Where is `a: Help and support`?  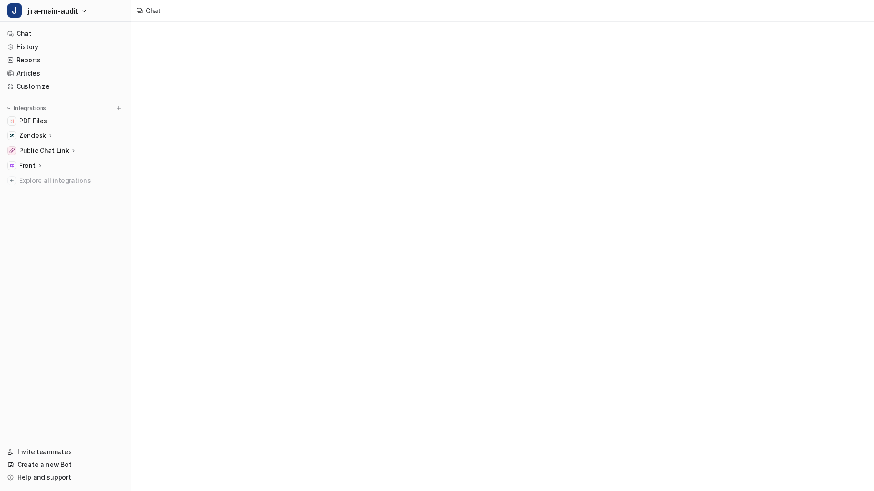
a: Help and support is located at coordinates (65, 477).